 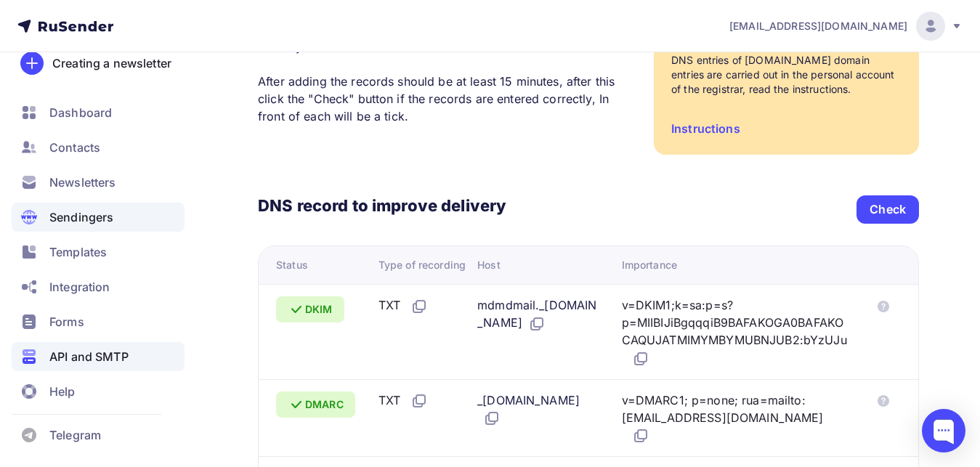 I want to click on span: Contacts, so click(x=75, y=147).